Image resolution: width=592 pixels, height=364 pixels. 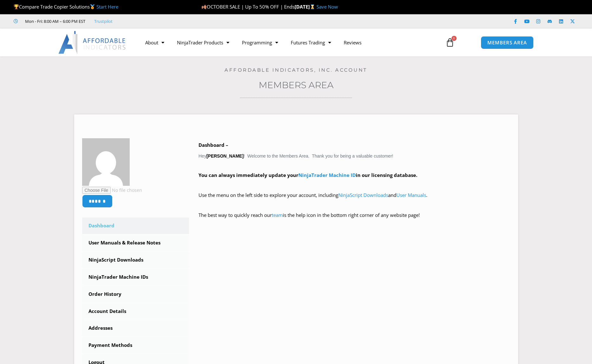 I want to click on a: About, so click(x=155, y=42).